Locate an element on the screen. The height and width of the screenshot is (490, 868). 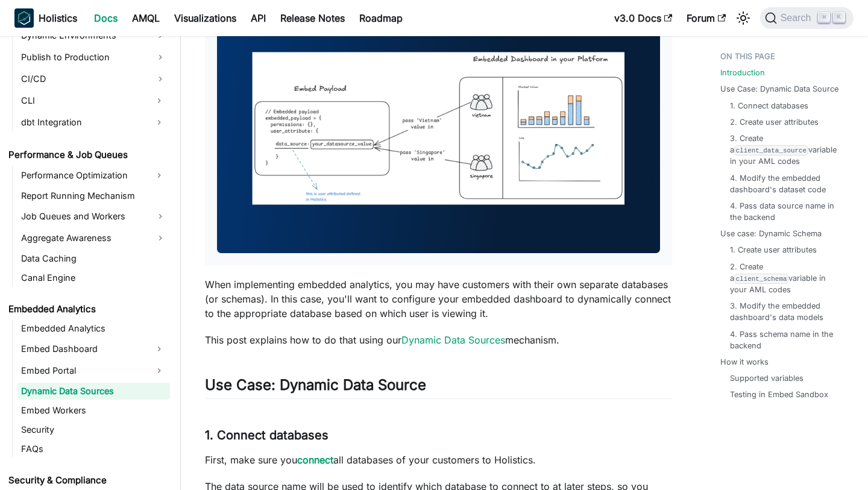
span: Search is located at coordinates (798, 18).